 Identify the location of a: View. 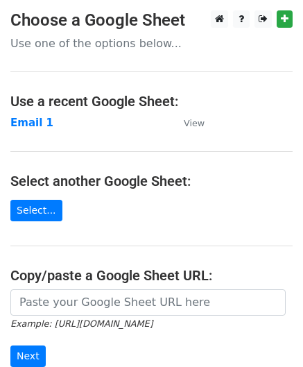
(187, 123).